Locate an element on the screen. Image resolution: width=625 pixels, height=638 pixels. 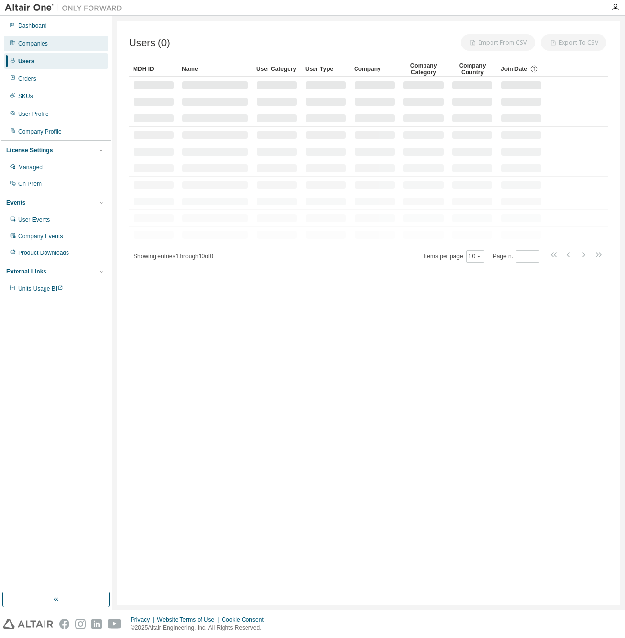
div: Company Category is located at coordinates (424, 69).